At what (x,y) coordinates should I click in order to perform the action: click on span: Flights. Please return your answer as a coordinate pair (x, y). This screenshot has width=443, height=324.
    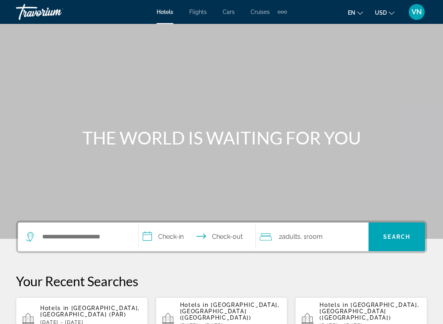
    Looking at the image, I should click on (198, 12).